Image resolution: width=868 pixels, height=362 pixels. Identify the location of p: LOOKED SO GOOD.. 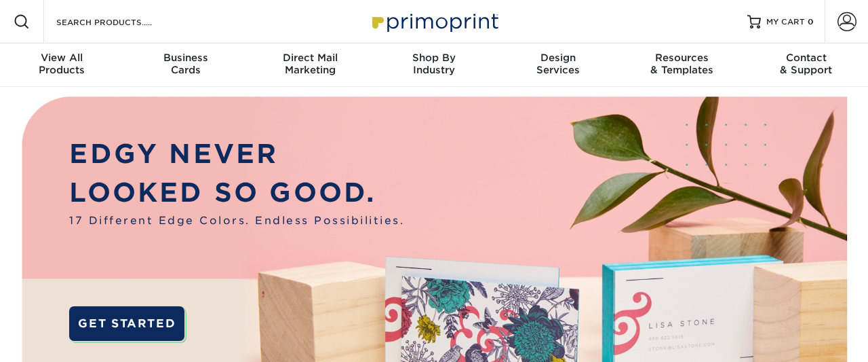
(237, 193).